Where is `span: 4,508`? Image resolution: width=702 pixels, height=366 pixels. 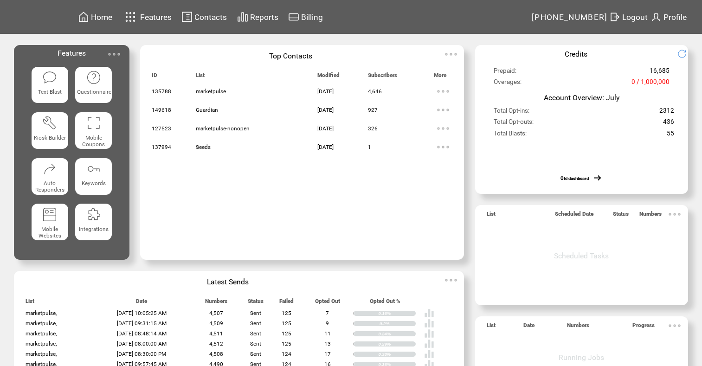
span: 4,508 is located at coordinates (216, 354).